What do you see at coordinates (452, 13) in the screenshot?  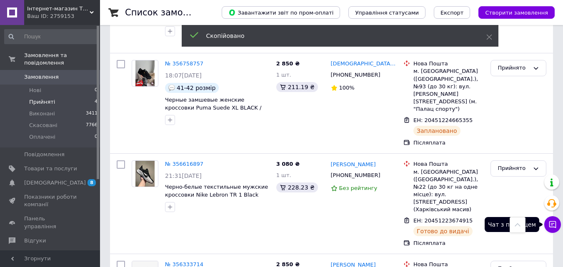 I see `button: Експорт` at bounding box center [452, 13].